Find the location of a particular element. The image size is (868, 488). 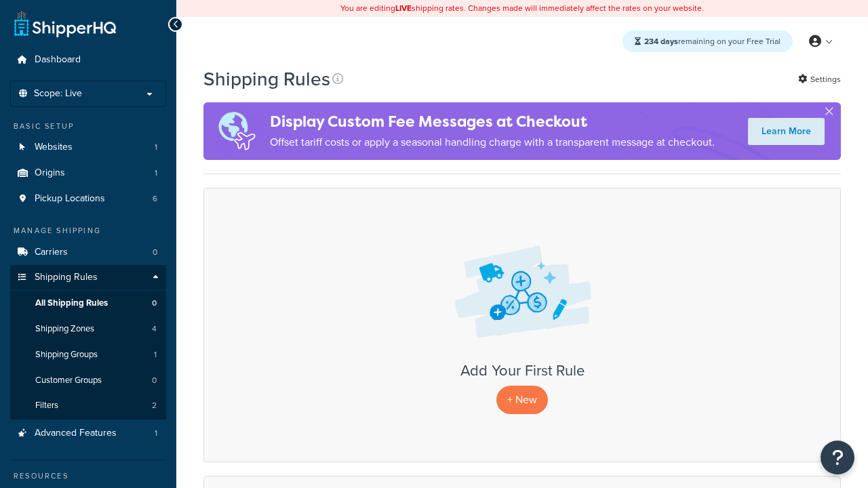

li: Filters is located at coordinates (88, 405).